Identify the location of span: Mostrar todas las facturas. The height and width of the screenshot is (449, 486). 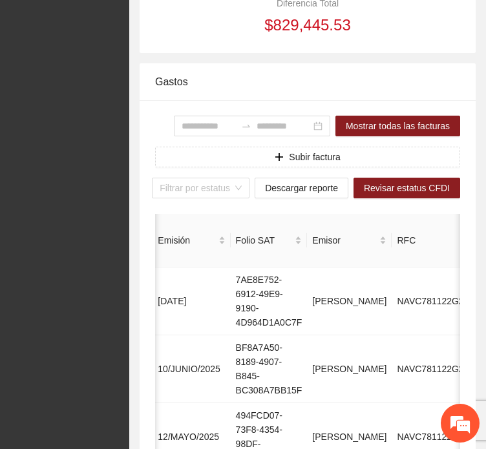
(397, 126).